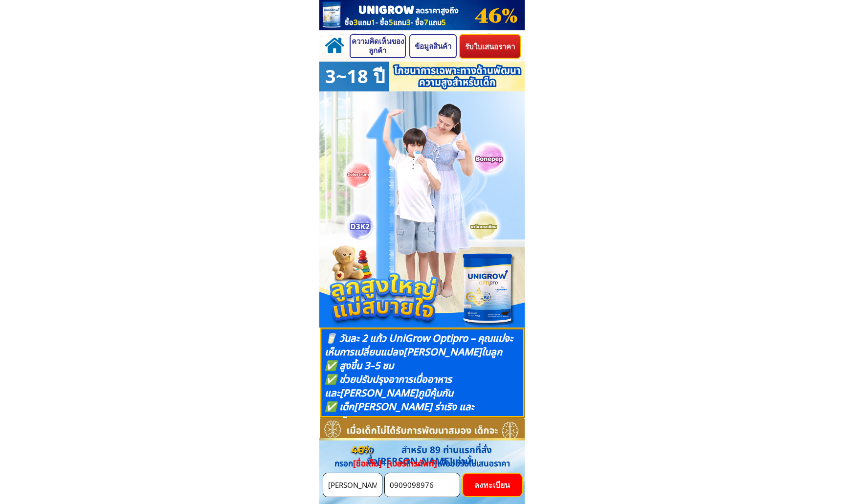 The height and width of the screenshot is (504, 844). Describe the element at coordinates (426, 22) in the screenshot. I see `span: 7` at that location.